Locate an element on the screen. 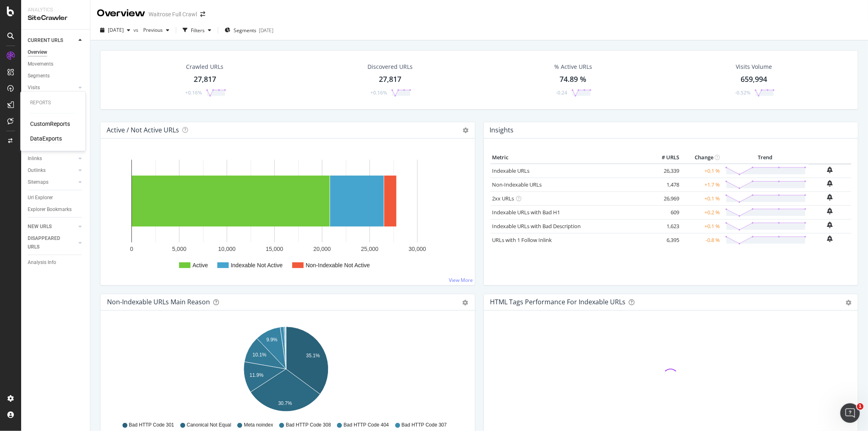 This screenshot has width=868, height=431. td: 26,969 is located at coordinates (665, 198).